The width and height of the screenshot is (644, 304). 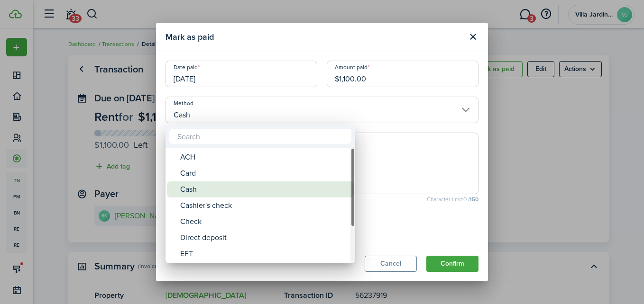 What do you see at coordinates (260, 136) in the screenshot?
I see `input: Search` at bounding box center [260, 136].